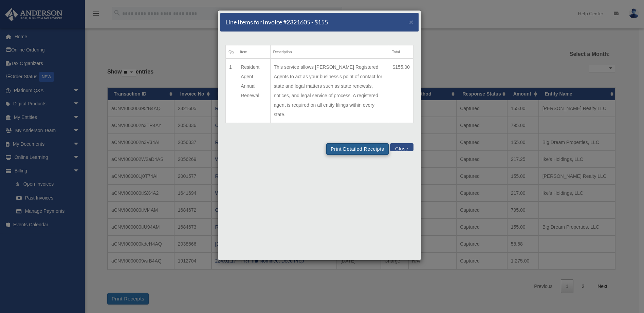  Describe the element at coordinates (401, 91) in the screenshot. I see `td: $155.00` at that location.